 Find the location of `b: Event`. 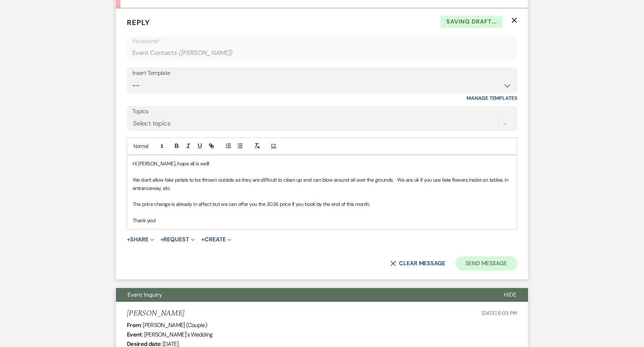

b: Event is located at coordinates (134, 334).